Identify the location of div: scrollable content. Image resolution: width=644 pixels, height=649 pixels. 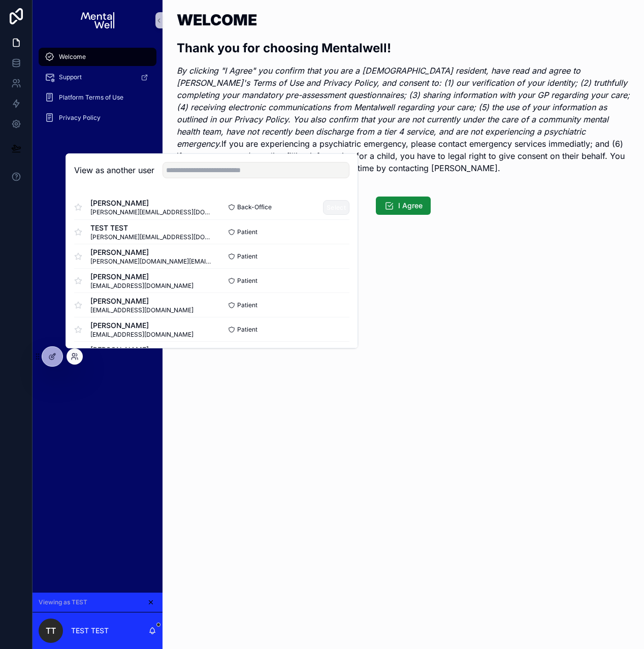
(98, 90).